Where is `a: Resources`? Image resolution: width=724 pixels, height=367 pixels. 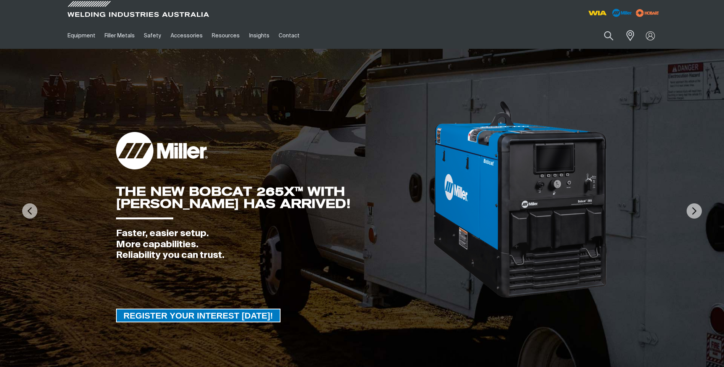
a: Resources is located at coordinates (225, 35).